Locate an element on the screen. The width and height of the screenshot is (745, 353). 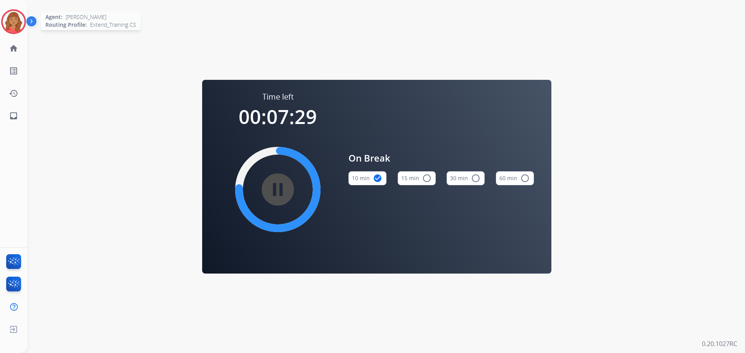
span: Time left is located at coordinates (278, 97).